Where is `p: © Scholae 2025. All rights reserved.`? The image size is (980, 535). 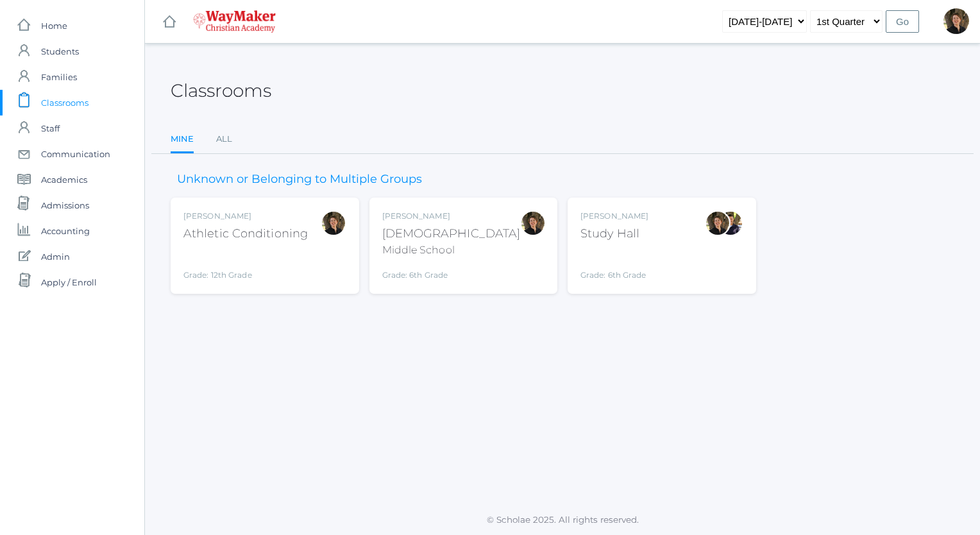 p: © Scholae 2025. All rights reserved. is located at coordinates (562, 520).